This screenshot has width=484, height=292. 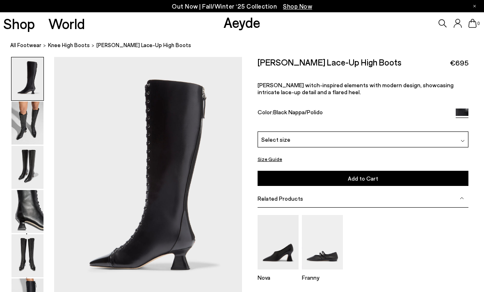 I want to click on img: Mavis Lace-Up High Boots - Image 2, so click(x=27, y=123).